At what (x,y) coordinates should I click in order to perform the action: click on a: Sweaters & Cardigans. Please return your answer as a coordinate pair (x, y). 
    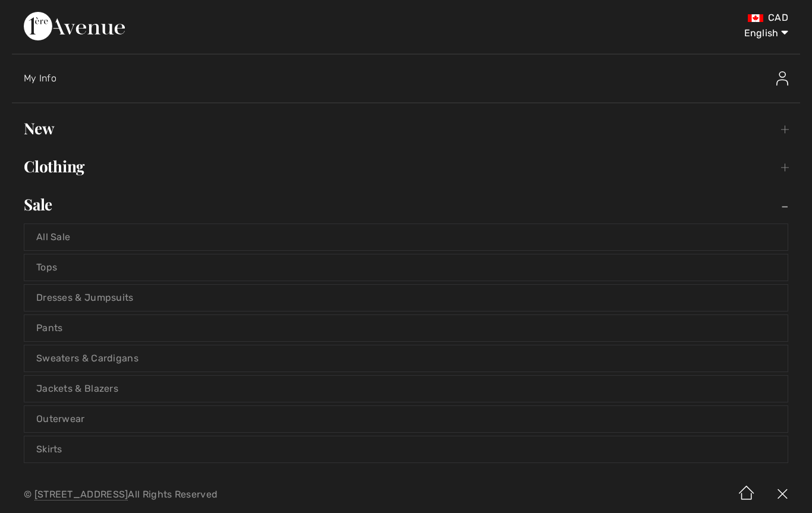
    Looking at the image, I should click on (406, 358).